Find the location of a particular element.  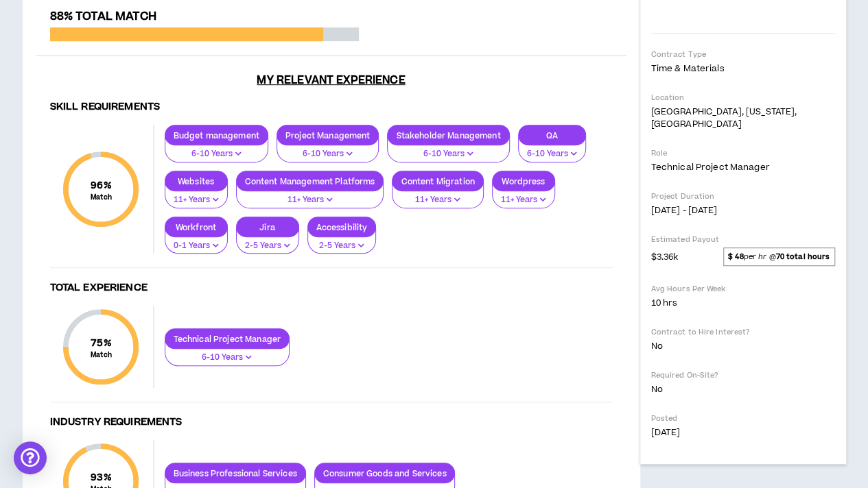

p: Budget management is located at coordinates (216, 135).